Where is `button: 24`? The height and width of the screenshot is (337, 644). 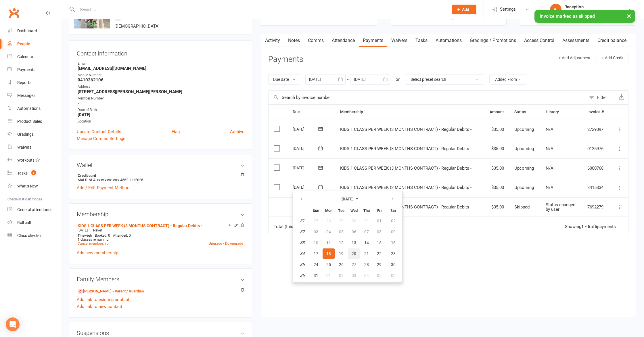
button: 24 is located at coordinates (316, 265).